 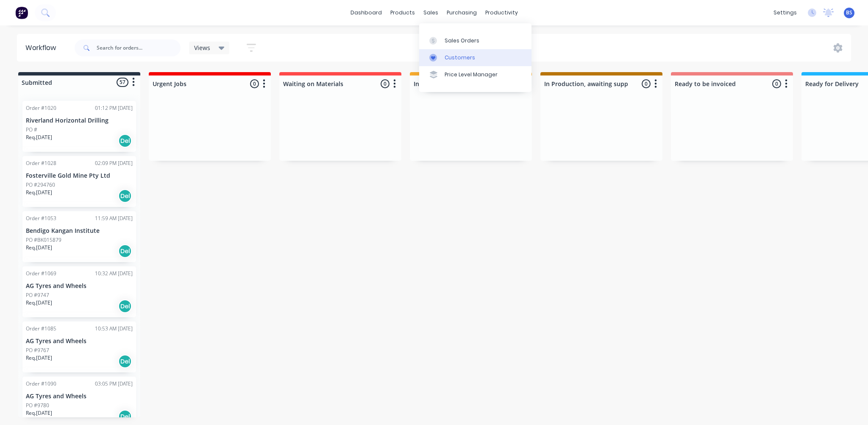 I want to click on div: products, so click(x=403, y=13).